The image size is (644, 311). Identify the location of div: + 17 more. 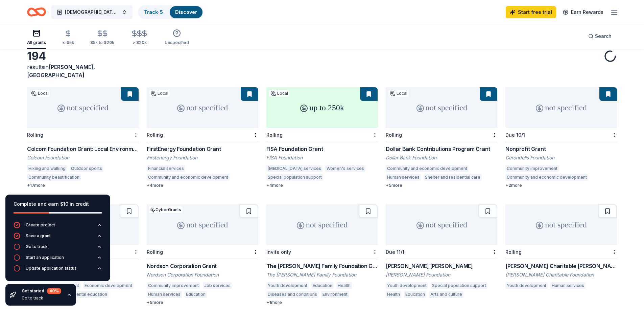
(83, 185).